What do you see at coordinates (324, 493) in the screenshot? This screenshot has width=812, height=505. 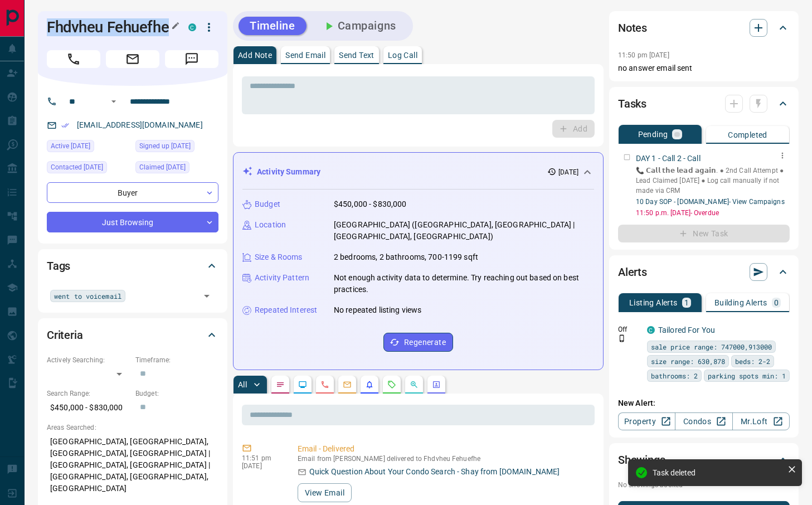 I see `button: View Email` at bounding box center [324, 493].